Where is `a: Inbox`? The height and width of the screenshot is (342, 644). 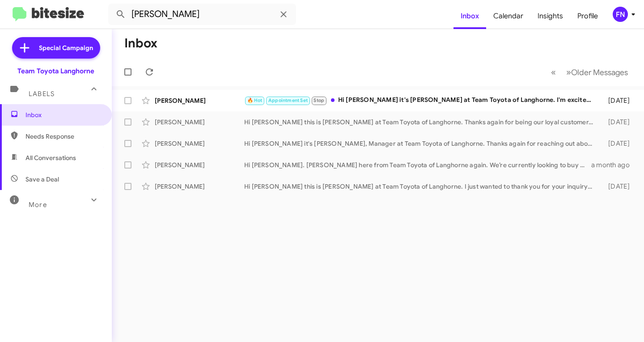
a: Inbox is located at coordinates (470, 16).